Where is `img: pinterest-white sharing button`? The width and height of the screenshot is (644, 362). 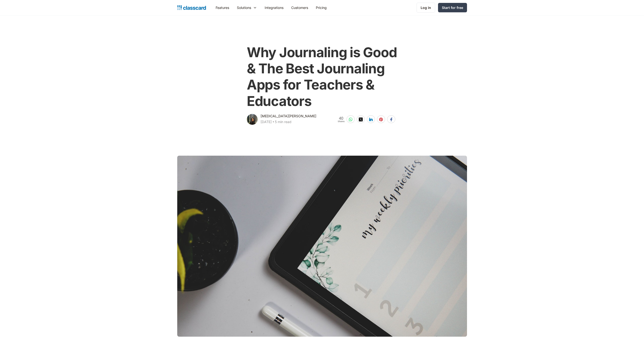
img: pinterest-white sharing button is located at coordinates (381, 120).